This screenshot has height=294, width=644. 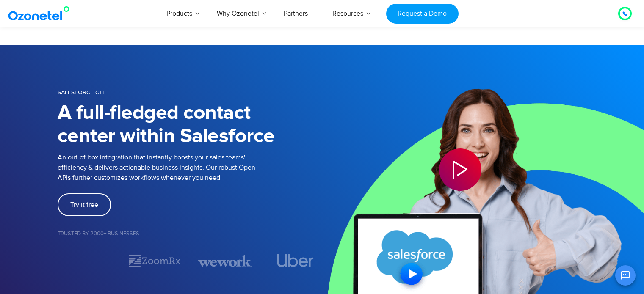 What do you see at coordinates (84, 260) in the screenshot?
I see `div: 1 / 7` at bounding box center [84, 260].